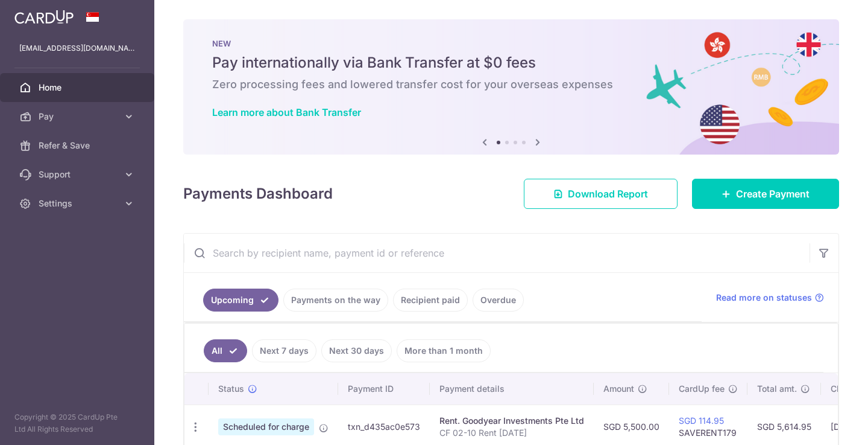 This screenshot has width=868, height=445. I want to click on p: NEW, so click(511, 43).